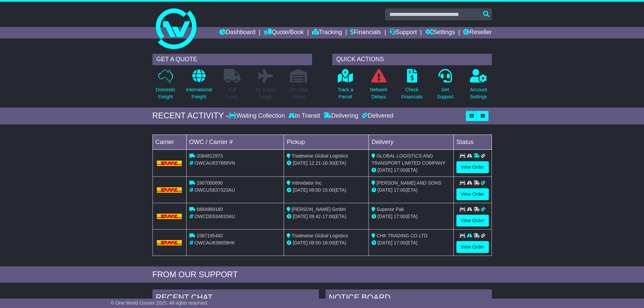 This screenshot has width=644, height=308. Describe the element at coordinates (215, 243) in the screenshot. I see `span: OWCAU638659HK` at that location.